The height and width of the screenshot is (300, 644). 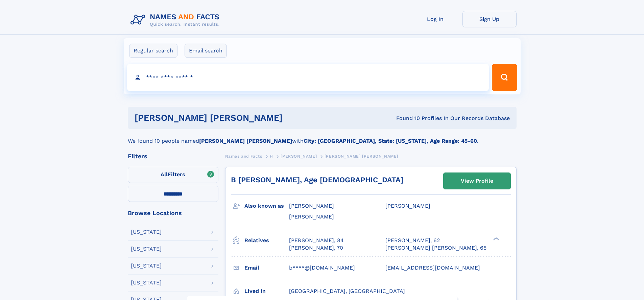 What do you see at coordinates (504, 77) in the screenshot?
I see `button: Search Button` at bounding box center [504, 77].